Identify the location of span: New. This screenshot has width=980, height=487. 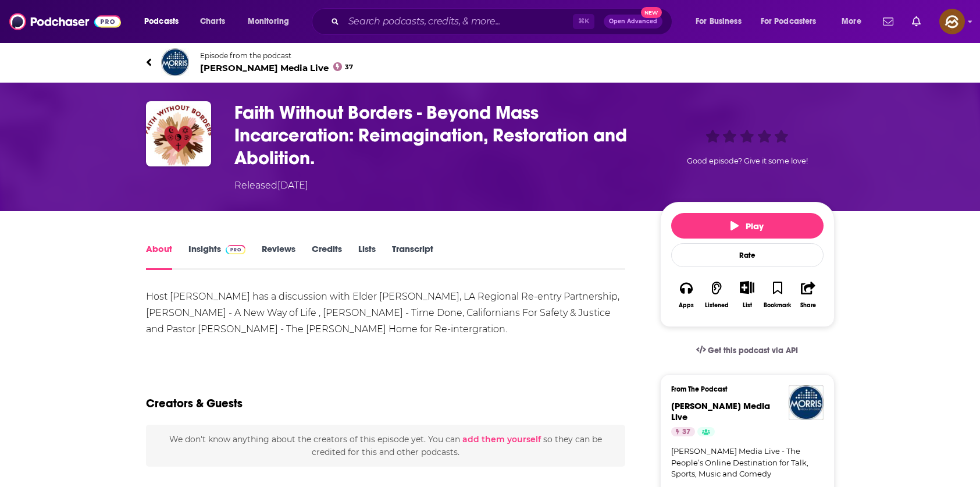
(652, 12).